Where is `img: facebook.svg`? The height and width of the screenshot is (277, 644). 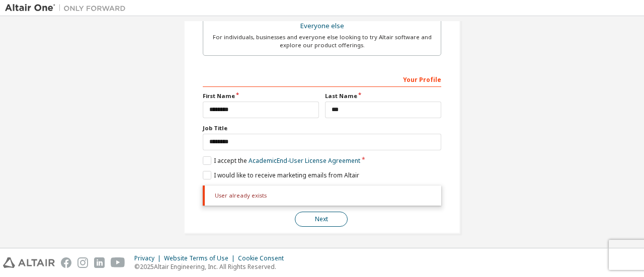 img: facebook.svg is located at coordinates (66, 262).